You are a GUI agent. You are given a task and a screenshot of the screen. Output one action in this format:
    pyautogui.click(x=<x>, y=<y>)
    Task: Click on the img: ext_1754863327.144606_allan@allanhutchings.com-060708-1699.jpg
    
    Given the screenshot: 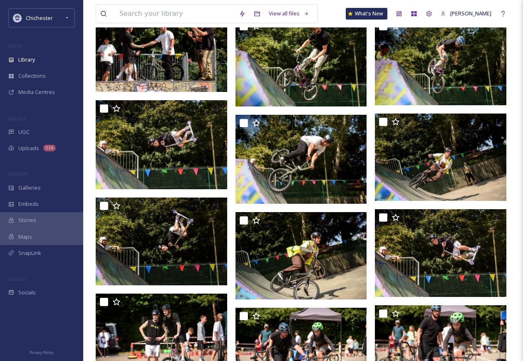 What is the action you would take?
    pyautogui.click(x=441, y=62)
    